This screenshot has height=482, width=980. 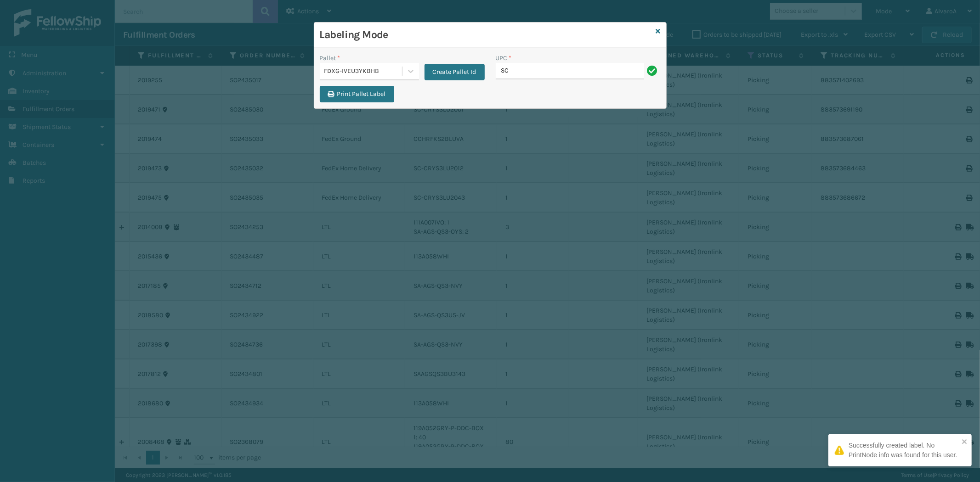 I want to click on button: Print Pallet Label, so click(x=357, y=94).